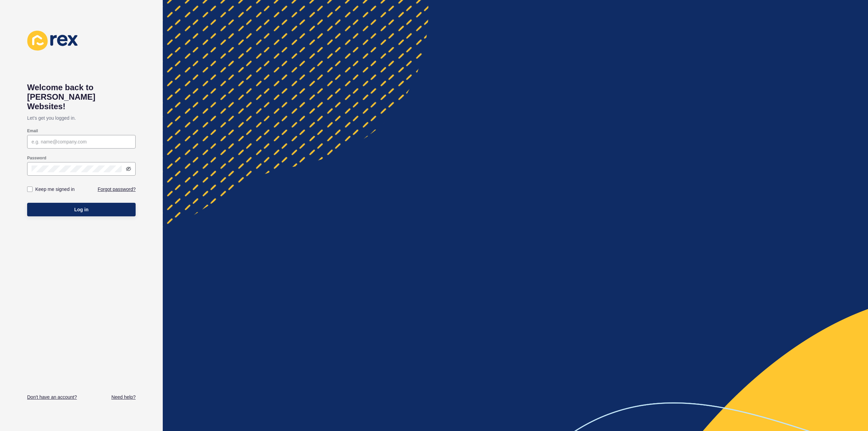  Describe the element at coordinates (123, 397) in the screenshot. I see `a: Need help?` at that location.